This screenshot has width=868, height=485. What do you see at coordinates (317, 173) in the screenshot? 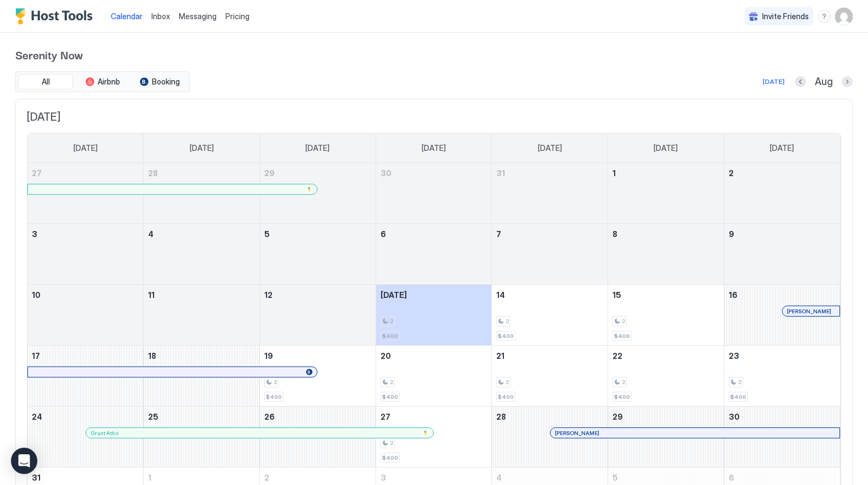
I see `a: July 29, 2025` at bounding box center [317, 173].